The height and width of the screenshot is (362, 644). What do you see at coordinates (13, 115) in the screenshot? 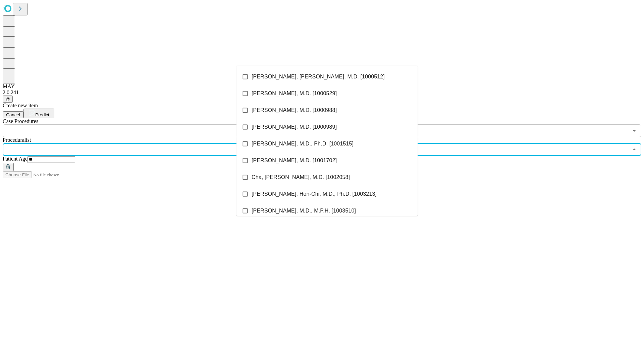
I see `button: Cancel` at bounding box center [13, 115].